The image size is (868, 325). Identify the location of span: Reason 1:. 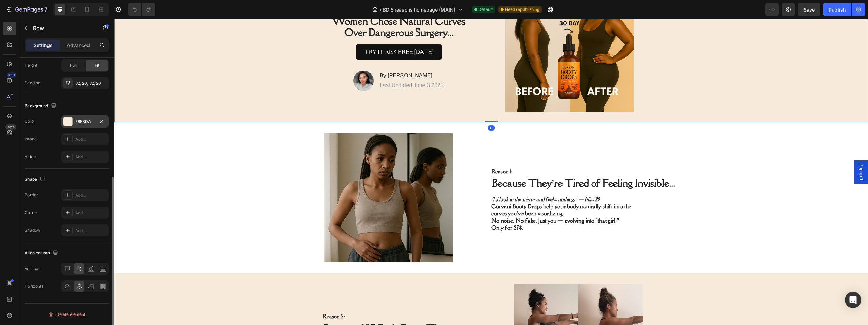
(388, 153).